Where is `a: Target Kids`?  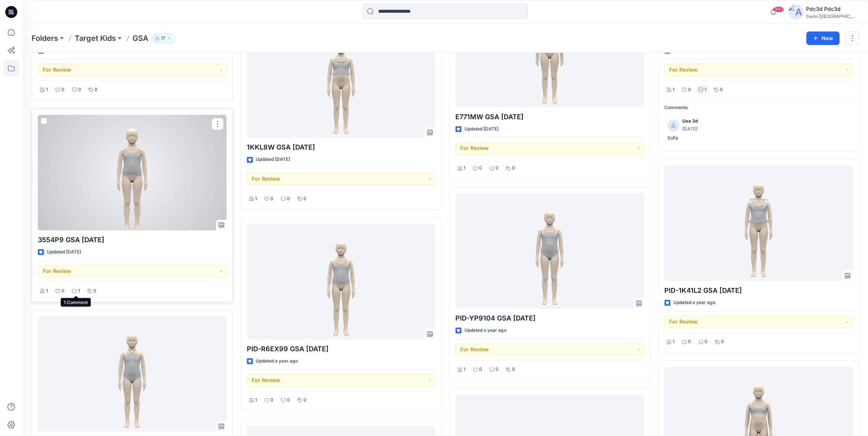
a: Target Kids is located at coordinates (95, 38).